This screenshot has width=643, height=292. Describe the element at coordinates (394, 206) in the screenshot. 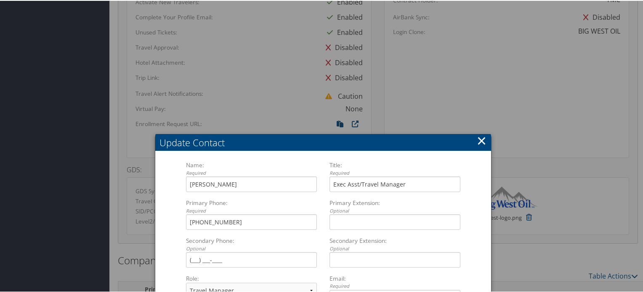

I see `label: Primary Extension:` at that location.